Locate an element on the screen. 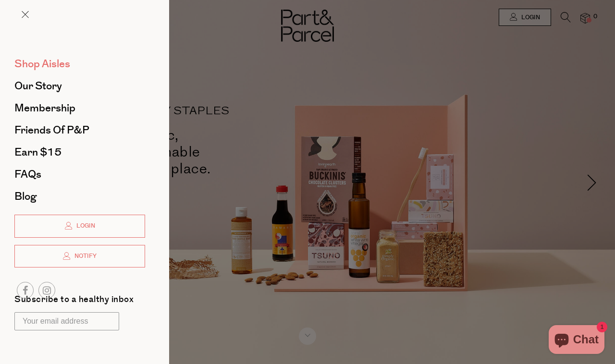  a: Notify is located at coordinates (80, 257).